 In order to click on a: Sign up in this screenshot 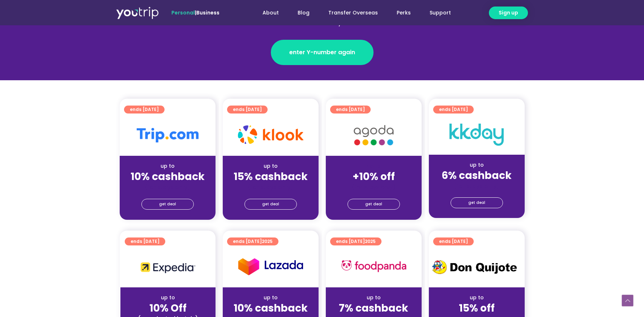, I will do `click(509, 12)`.